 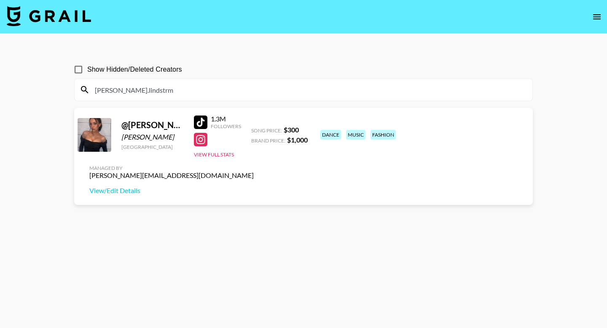 What do you see at coordinates (214, 154) in the screenshot?
I see `button: View Full Stats` at bounding box center [214, 154].